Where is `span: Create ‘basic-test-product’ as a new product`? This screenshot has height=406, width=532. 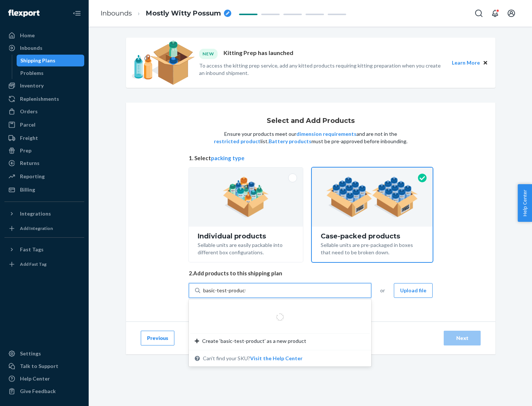
span: Create ‘basic-test-product’ as a new product is located at coordinates (254, 341).